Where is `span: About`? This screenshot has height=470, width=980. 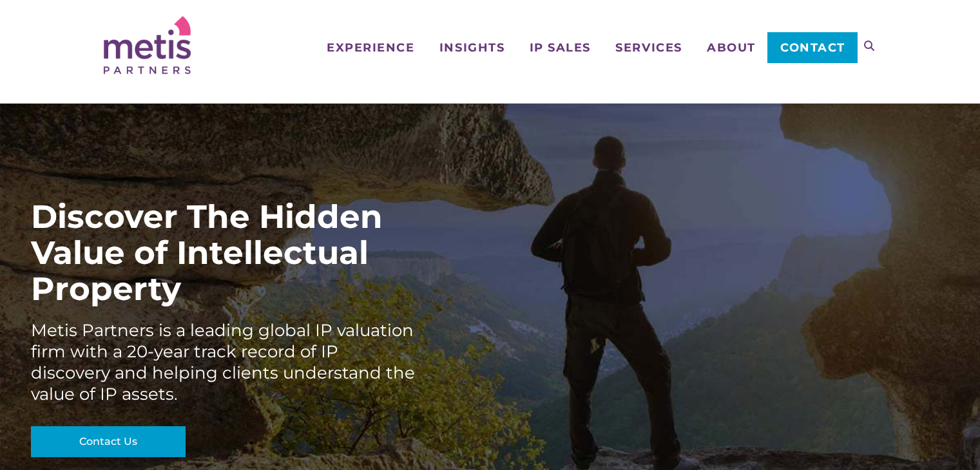 span: About is located at coordinates (731, 48).